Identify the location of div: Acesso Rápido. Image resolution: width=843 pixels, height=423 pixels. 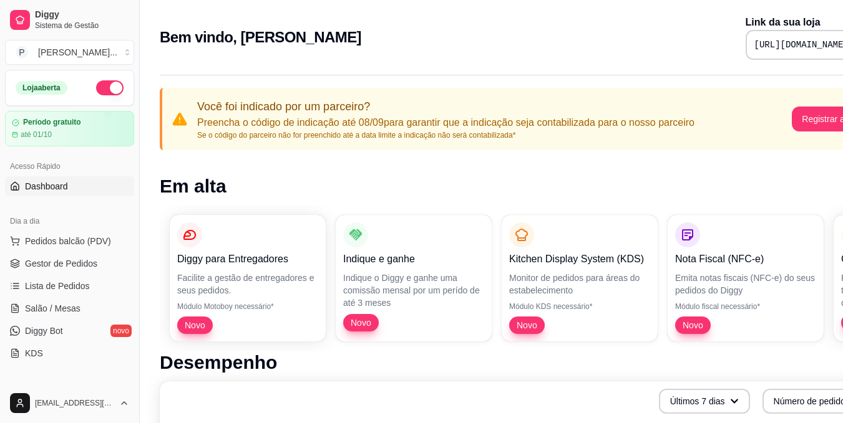
(69, 167).